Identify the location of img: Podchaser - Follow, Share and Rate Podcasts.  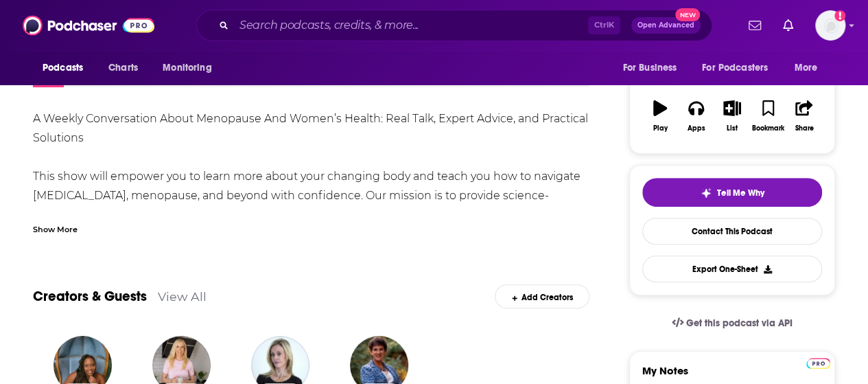
(89, 26).